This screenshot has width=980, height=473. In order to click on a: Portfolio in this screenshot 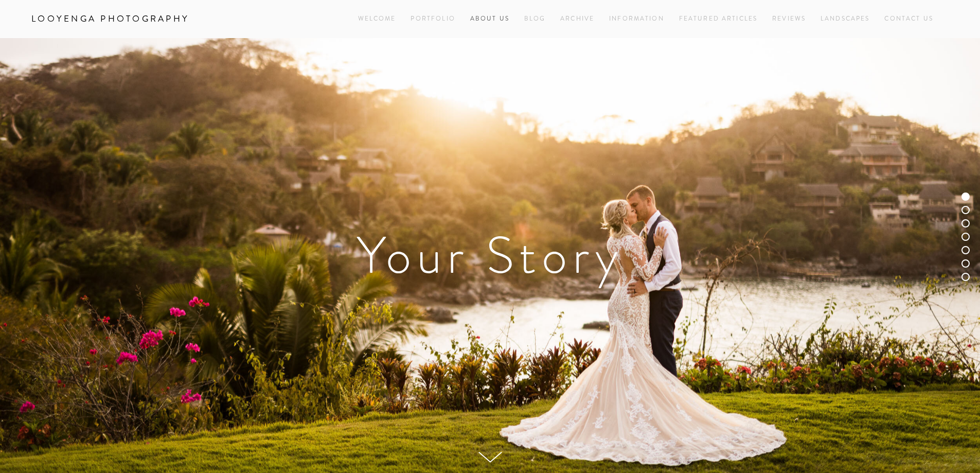, I will do `click(433, 19)`.